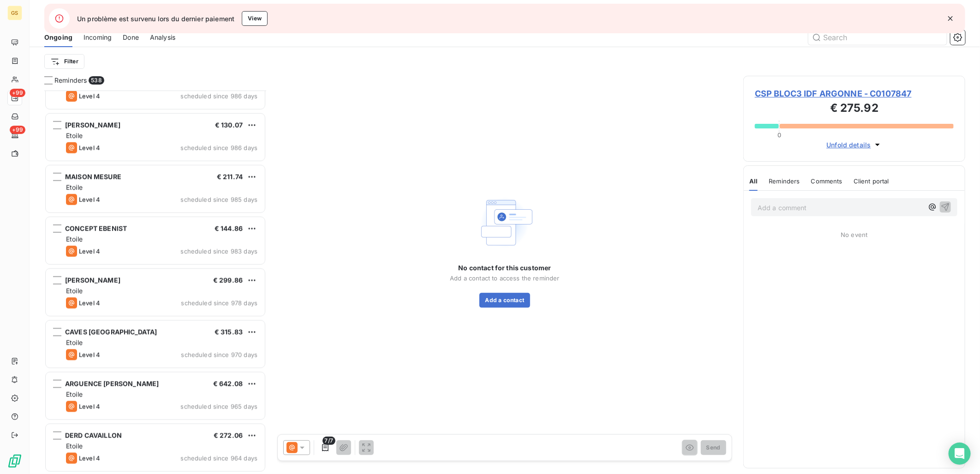  Describe the element at coordinates (854, 94) in the screenshot. I see `span: CSP BLOC3 IDF ARGONNE - C0107847` at that location.